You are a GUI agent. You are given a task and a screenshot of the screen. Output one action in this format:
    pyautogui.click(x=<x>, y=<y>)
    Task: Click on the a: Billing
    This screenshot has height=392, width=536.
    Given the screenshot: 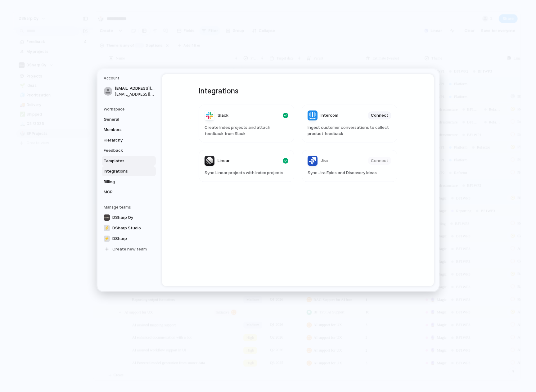 What is the action you would take?
    pyautogui.click(x=129, y=182)
    